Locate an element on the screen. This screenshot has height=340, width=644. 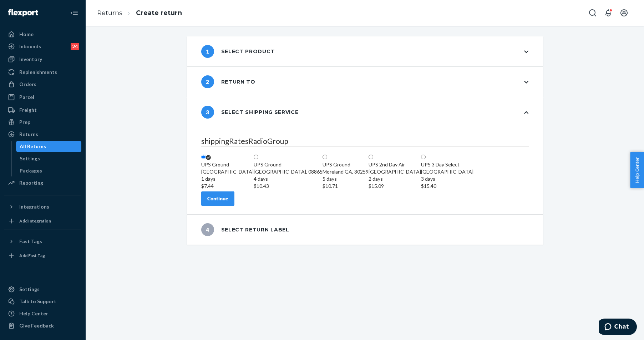
button: Continue is located at coordinates (218, 199).